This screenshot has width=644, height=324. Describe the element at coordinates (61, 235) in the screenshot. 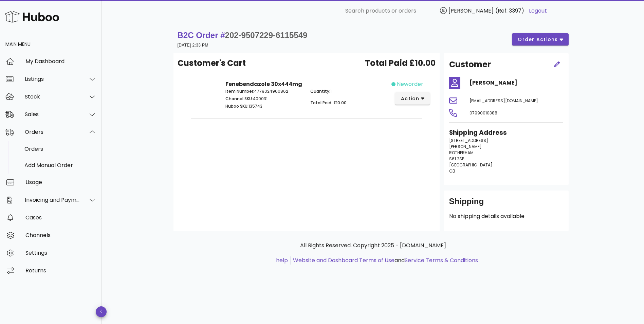

I see `div: Channels` at that location.